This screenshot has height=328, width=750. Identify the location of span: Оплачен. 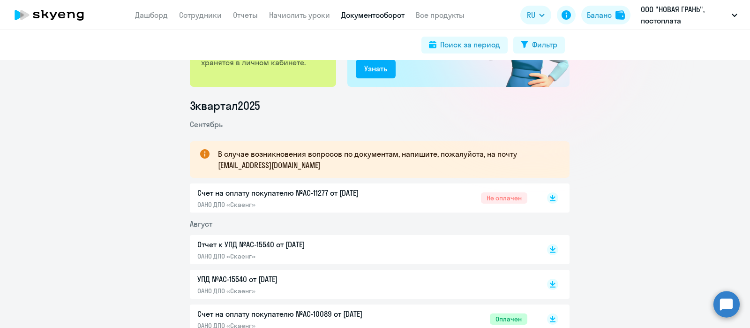
(509, 319).